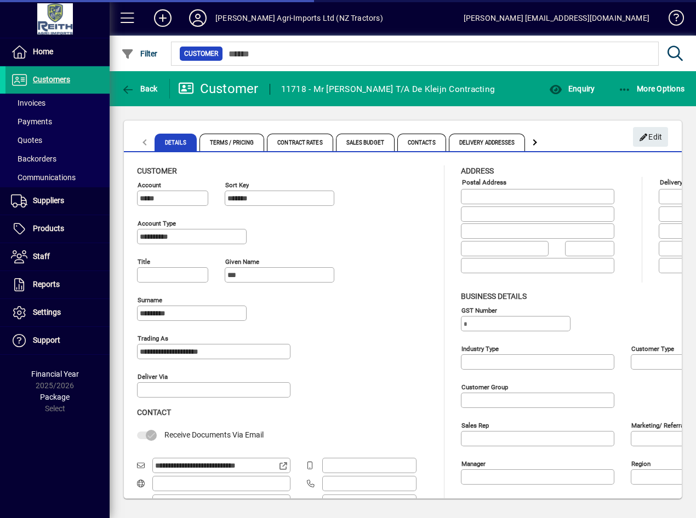 The width and height of the screenshot is (696, 518). I want to click on a: Payments, so click(58, 122).